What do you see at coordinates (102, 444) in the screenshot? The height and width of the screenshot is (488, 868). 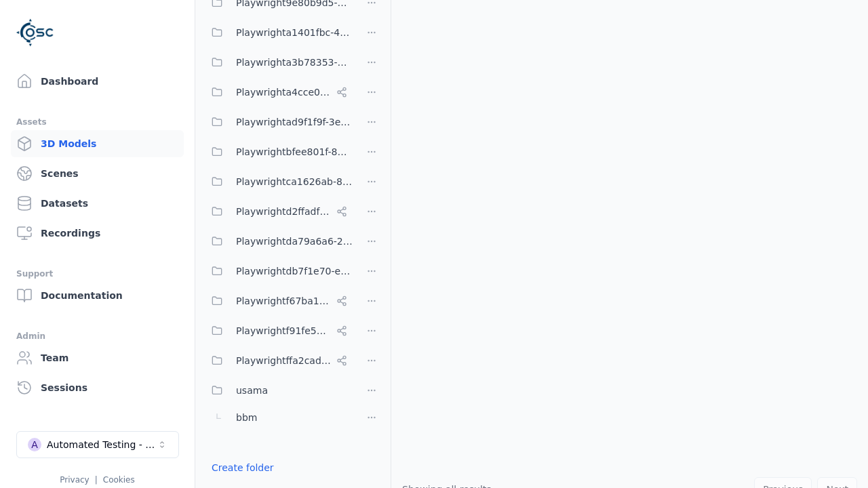 I see `div: Automated Testing - Playwright` at bounding box center [102, 444].